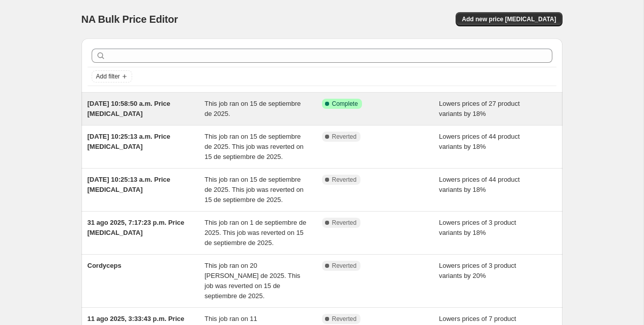 The width and height of the screenshot is (644, 325). I want to click on button: Add filter, so click(111, 77).